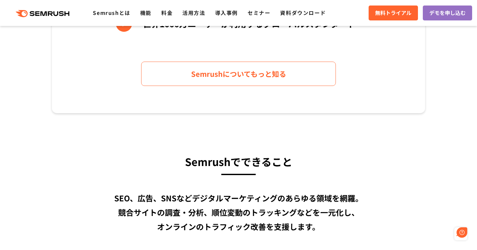  I want to click on a: 導入事例, so click(226, 13).